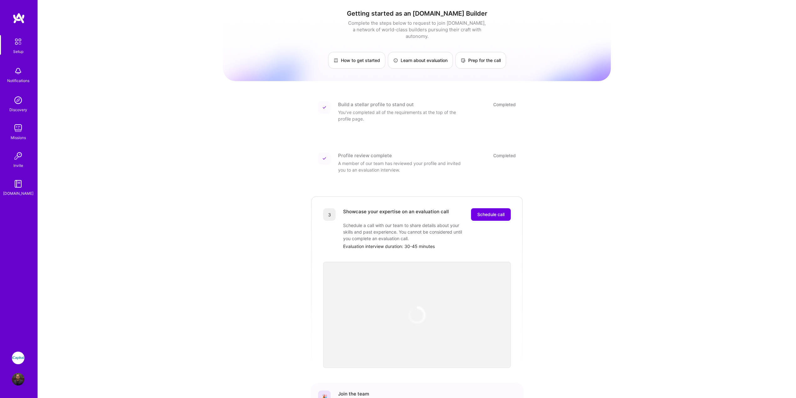  What do you see at coordinates (18, 156) in the screenshot?
I see `img: Invite` at bounding box center [18, 156].